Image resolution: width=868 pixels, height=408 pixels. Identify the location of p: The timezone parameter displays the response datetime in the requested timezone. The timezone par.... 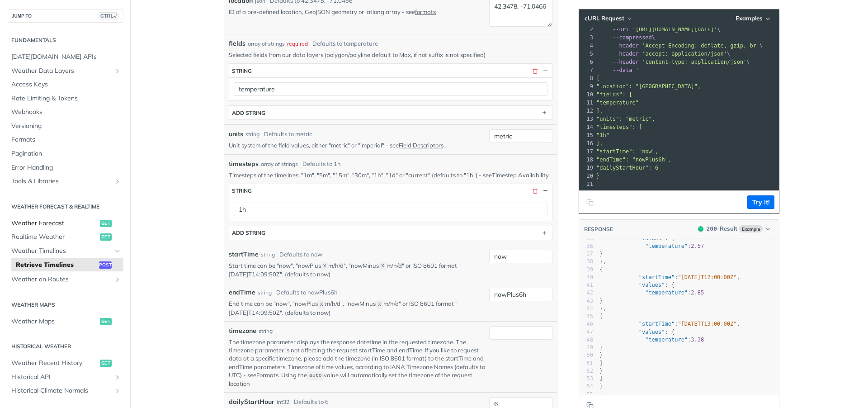
(357, 363).